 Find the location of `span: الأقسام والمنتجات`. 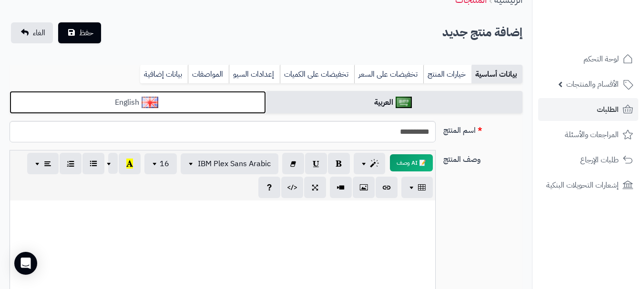

span: الأقسام والمنتجات is located at coordinates (593, 85).